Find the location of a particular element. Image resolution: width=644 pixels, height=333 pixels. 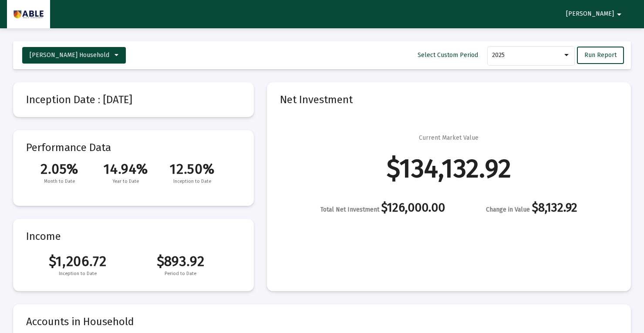

span: 12.50% is located at coordinates (192, 169).